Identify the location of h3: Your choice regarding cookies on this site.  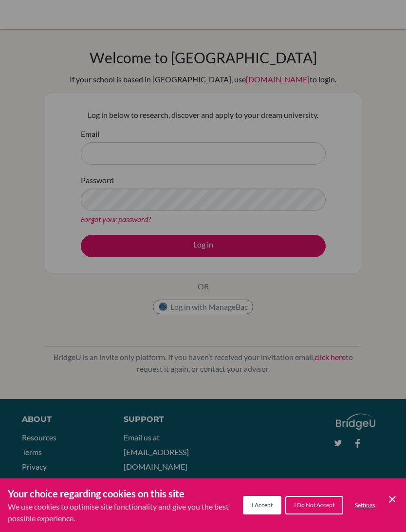
(125, 493).